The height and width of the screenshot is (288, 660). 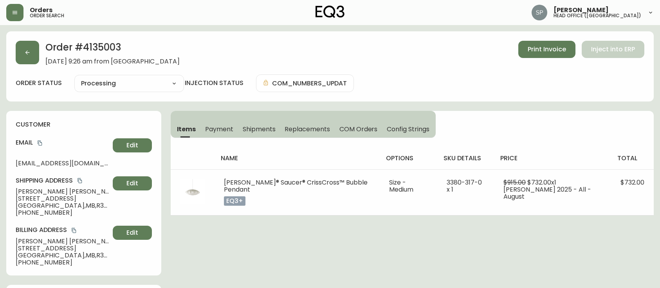 What do you see at coordinates (307, 129) in the screenshot?
I see `span: Replacements` at bounding box center [307, 129].